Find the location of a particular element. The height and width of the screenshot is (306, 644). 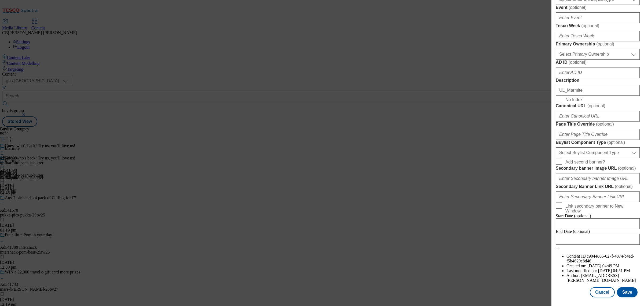

label: Description is located at coordinates (598, 81).